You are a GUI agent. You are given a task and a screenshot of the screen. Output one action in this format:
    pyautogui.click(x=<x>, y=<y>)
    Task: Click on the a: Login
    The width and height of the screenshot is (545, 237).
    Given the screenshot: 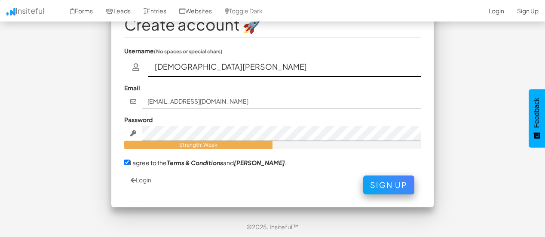 What is the action you would take?
    pyautogui.click(x=141, y=180)
    